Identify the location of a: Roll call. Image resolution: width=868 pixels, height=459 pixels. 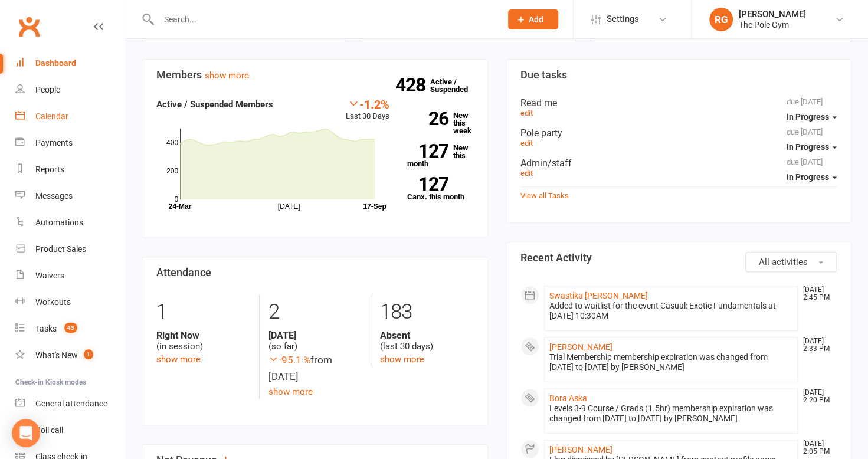
(69, 429).